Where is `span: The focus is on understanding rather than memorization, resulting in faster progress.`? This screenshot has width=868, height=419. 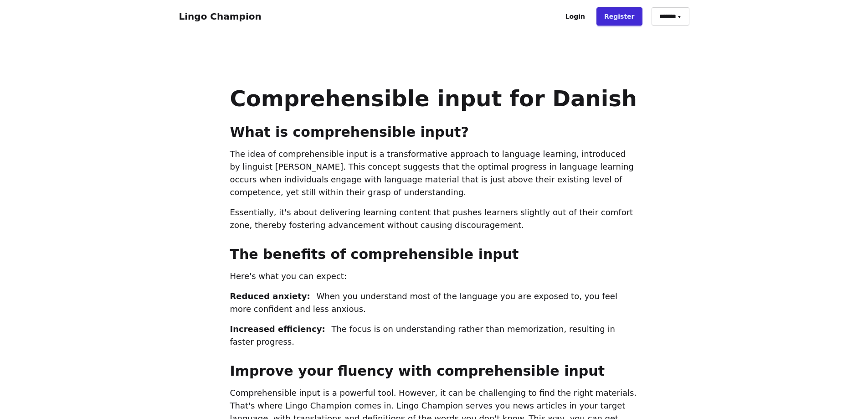
span: The focus is on understanding rather than memorization, resulting in faster progress. is located at coordinates (422, 335).